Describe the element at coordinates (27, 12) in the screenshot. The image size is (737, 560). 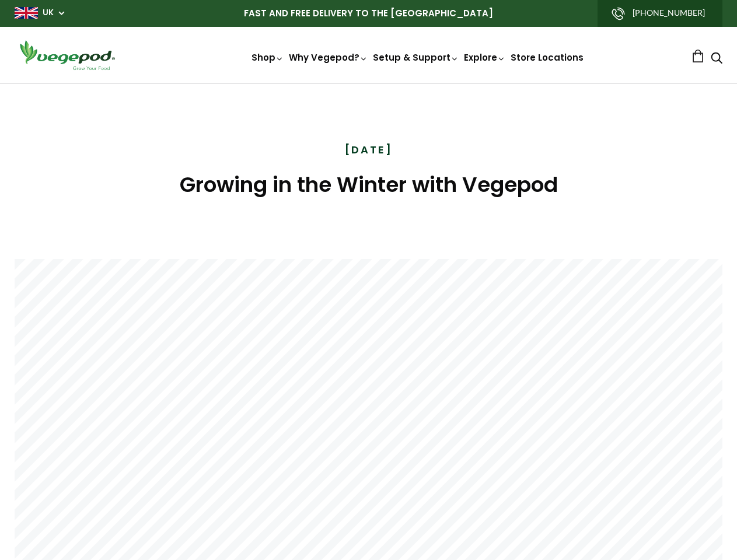
I see `img: gb_large.png` at that location.